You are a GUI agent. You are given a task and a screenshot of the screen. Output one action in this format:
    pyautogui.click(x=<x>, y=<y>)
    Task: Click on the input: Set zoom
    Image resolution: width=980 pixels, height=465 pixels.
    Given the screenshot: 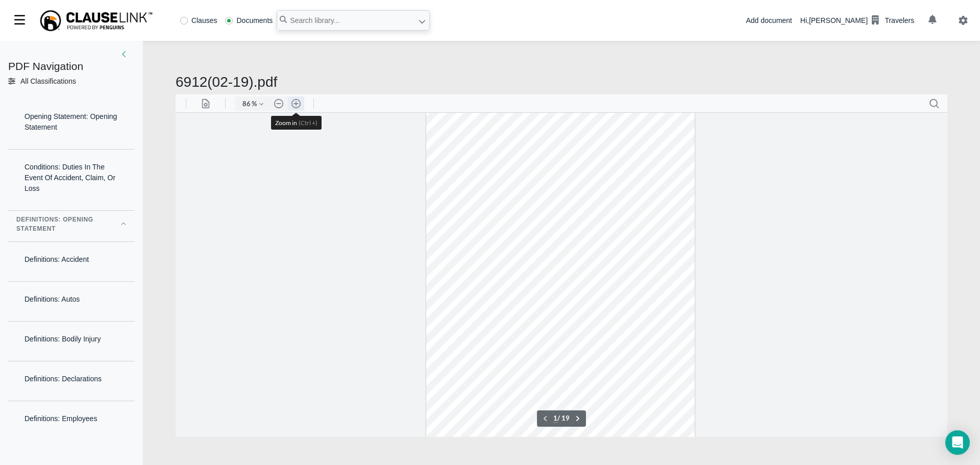 What is the action you would take?
    pyautogui.click(x=69, y=10)
    